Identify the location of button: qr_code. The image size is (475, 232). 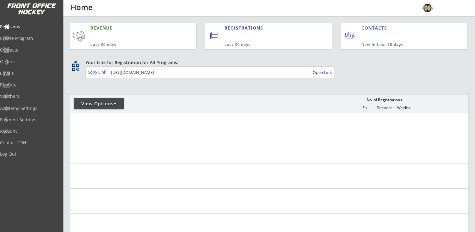
(76, 67).